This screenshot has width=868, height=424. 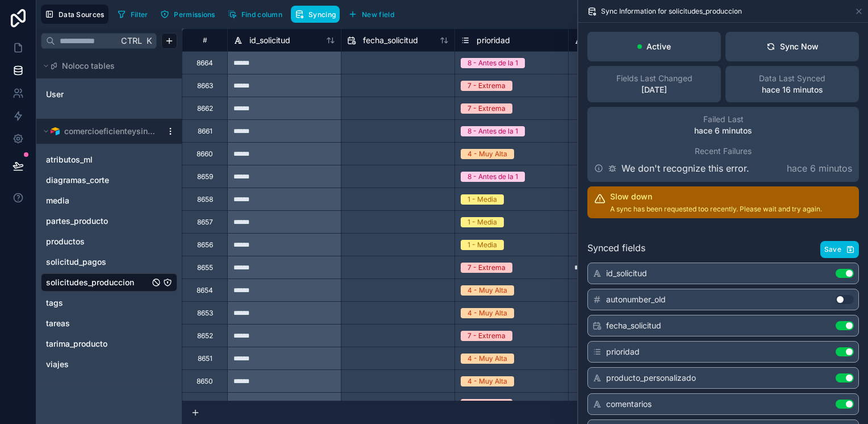 I want to click on h2: Slow down, so click(x=716, y=197).